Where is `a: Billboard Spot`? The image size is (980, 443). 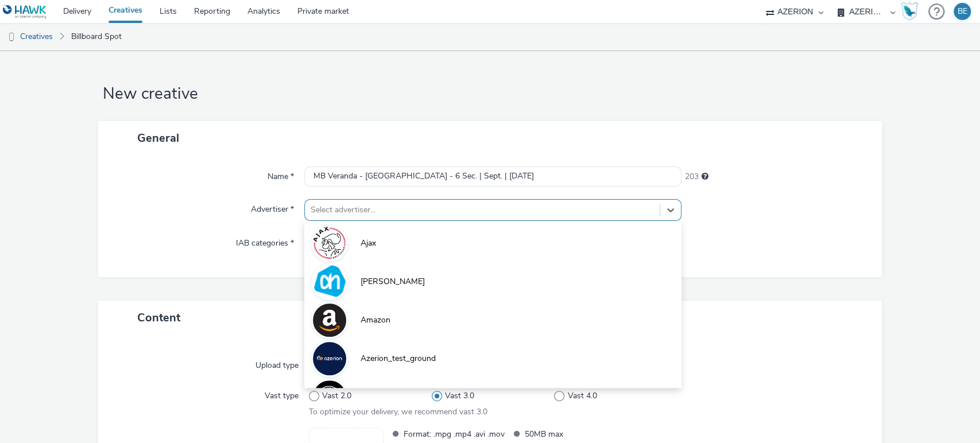 a: Billboard Spot is located at coordinates (97, 37).